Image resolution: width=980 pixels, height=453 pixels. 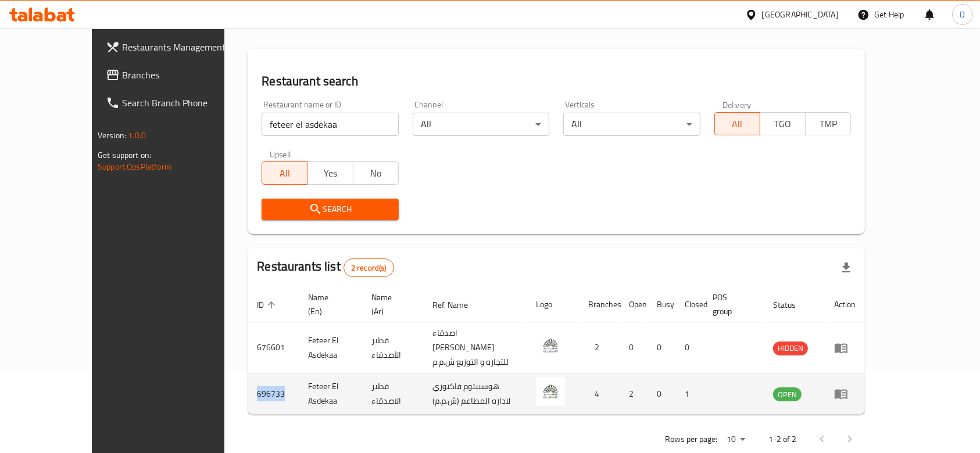 I want to click on span: Ref. Name, so click(x=458, y=305).